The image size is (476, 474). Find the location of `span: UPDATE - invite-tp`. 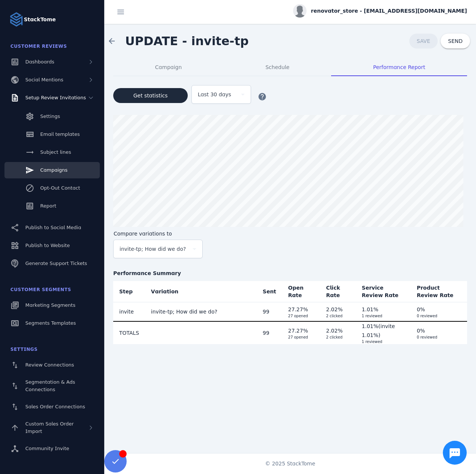

span: UPDATE - invite-tp is located at coordinates (187, 41).